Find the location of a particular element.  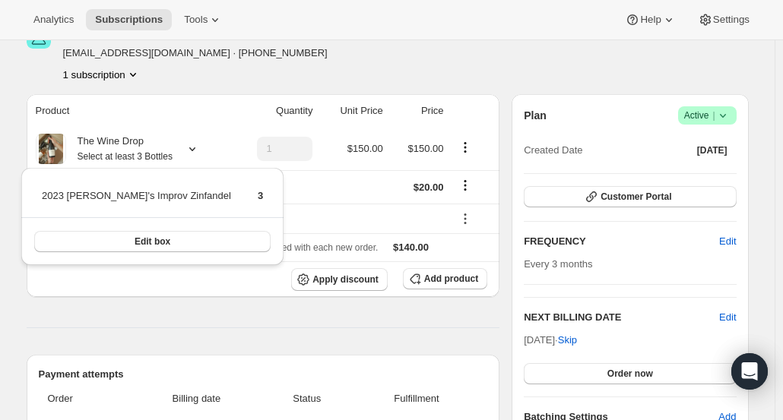

th: Order is located at coordinates (84, 399).